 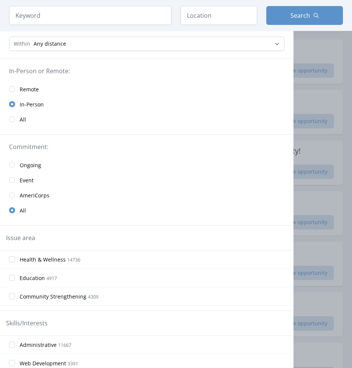 What do you see at coordinates (146, 147) in the screenshot?
I see `legend: Commitment:` at bounding box center [146, 147].